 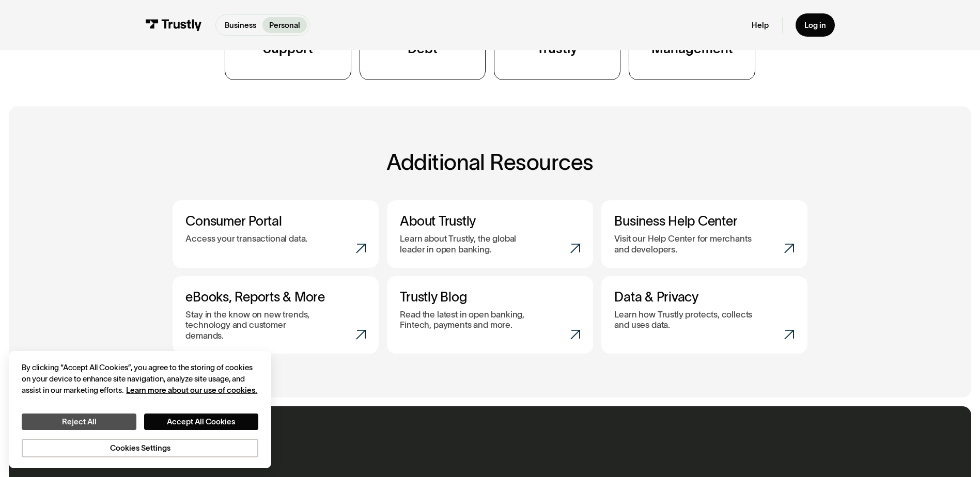 I want to click on a: More information about your privacy, opens in a new tab, so click(x=191, y=390).